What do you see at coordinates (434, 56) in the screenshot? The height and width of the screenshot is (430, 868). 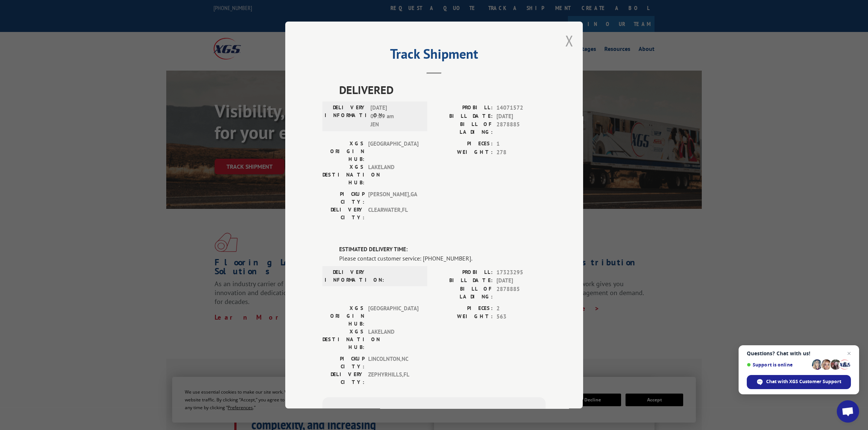 I see `h2: Track Shipment` at bounding box center [434, 56].